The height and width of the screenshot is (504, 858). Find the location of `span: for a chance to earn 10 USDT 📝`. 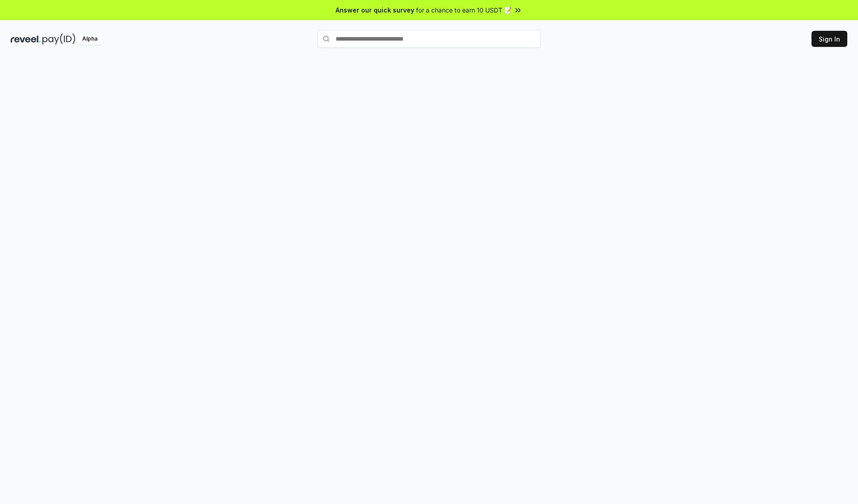

span: for a chance to earn 10 USDT 📝 is located at coordinates (464, 10).